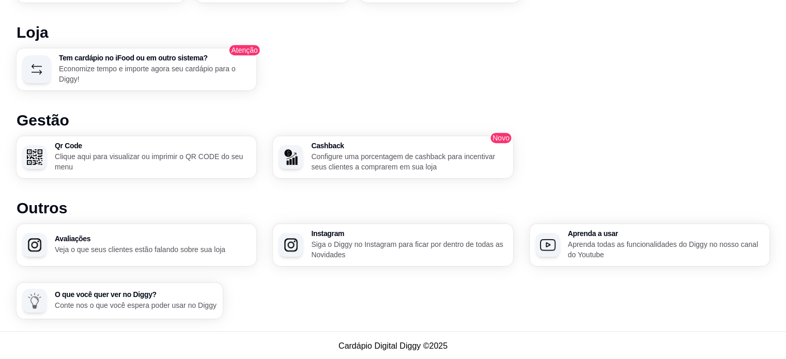  Describe the element at coordinates (136, 157) in the screenshot. I see `button: Qr CodeQr CodeClique aqui para visualizar ou imprimir o QR CODE do seu menu` at that location.